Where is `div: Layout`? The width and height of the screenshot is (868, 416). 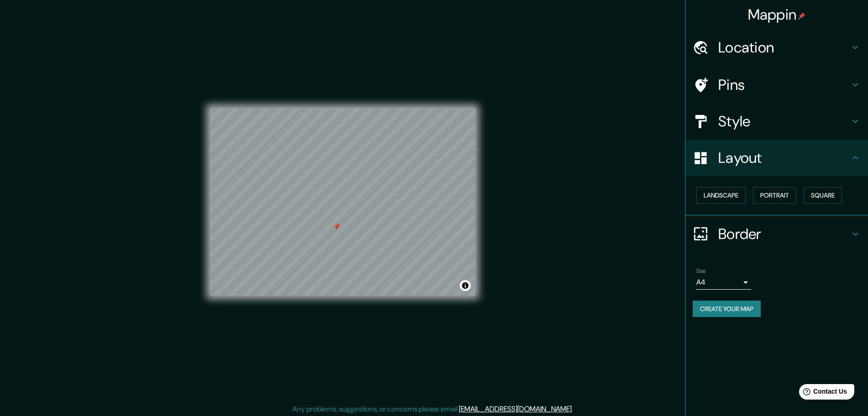
div: Layout is located at coordinates (777, 158).